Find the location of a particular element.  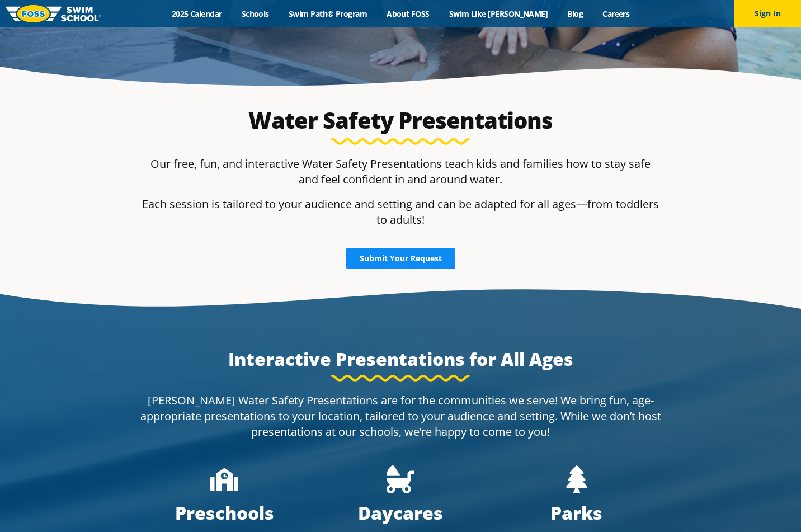

span: Parks is located at coordinates (576, 512).